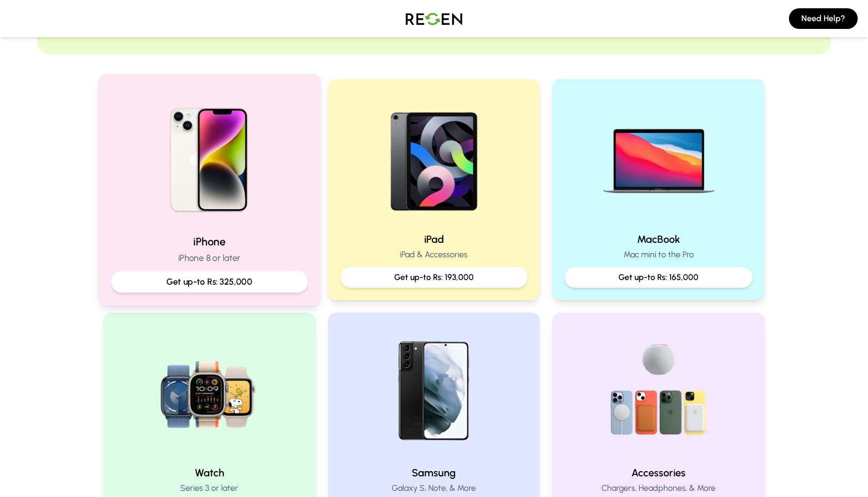  What do you see at coordinates (434, 240) in the screenshot?
I see `h2: iPad` at bounding box center [434, 240].